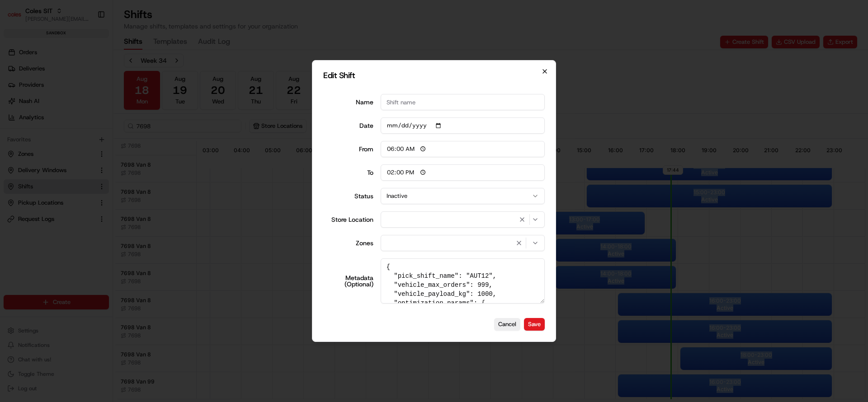 The image size is (868, 402). I want to click on button: Start new chat, so click(159, 95).